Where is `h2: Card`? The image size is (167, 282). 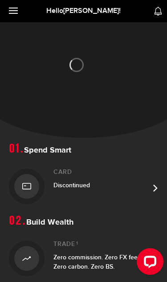
h2: Card is located at coordinates (101, 172).